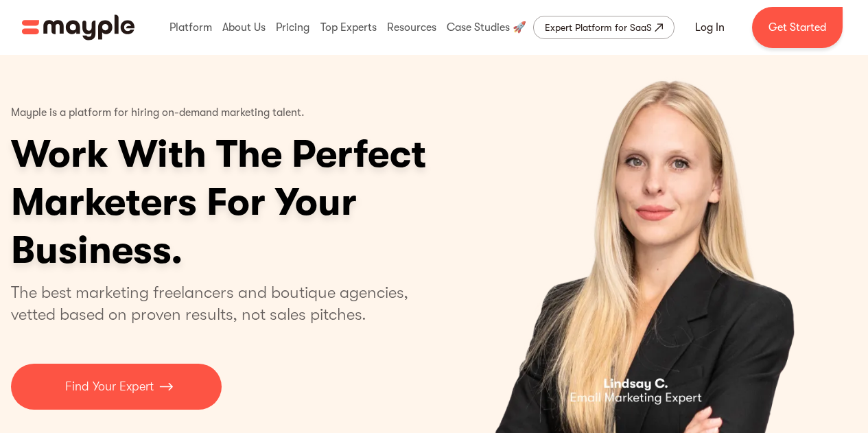  I want to click on a: Find Your Expert, so click(116, 386).